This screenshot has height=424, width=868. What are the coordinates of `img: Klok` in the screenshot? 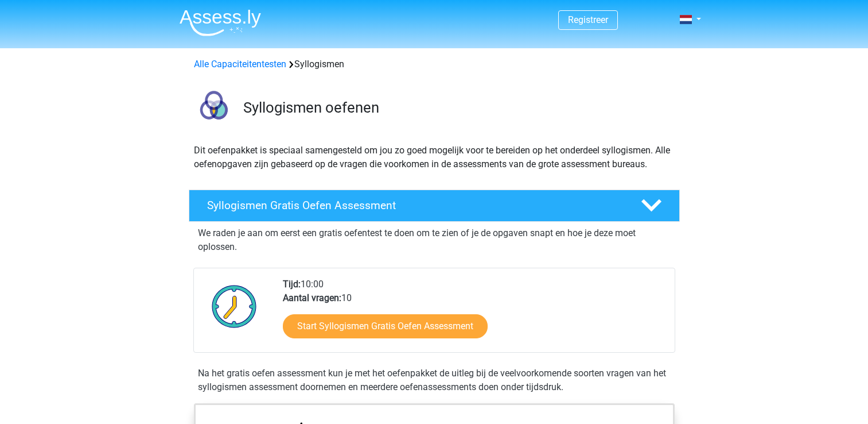 It's located at (234, 306).